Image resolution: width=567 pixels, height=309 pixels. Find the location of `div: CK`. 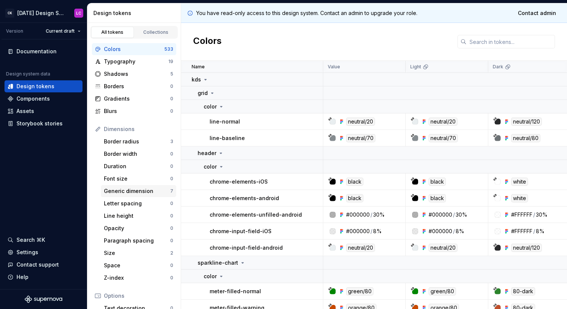

div: CK is located at coordinates (10, 13).